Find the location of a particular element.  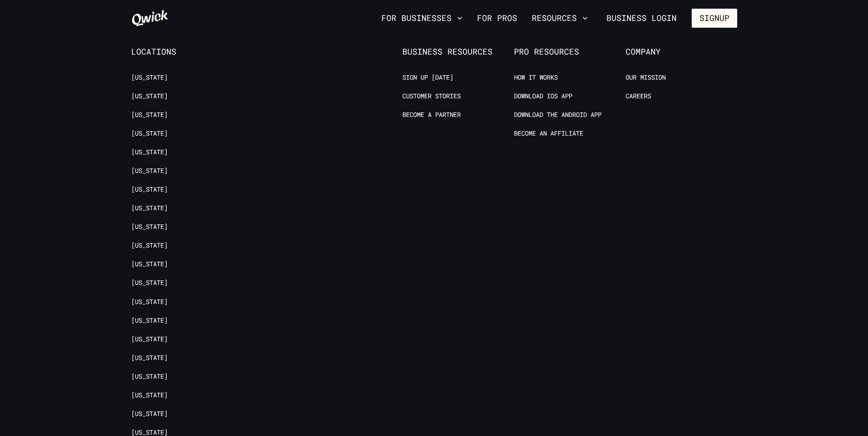

a: Our Mission is located at coordinates (646, 77).